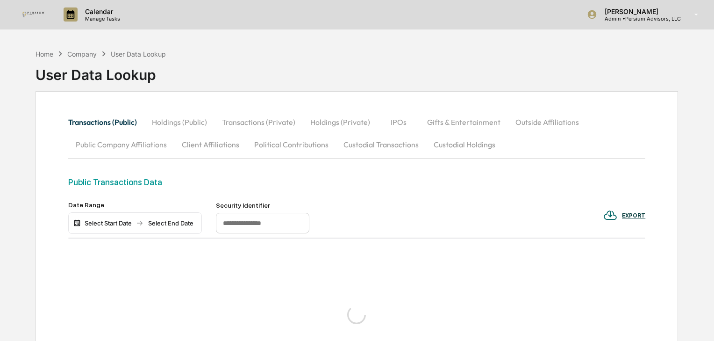  What do you see at coordinates (357, 133) in the screenshot?
I see `div: secondary tabs example` at bounding box center [357, 133].